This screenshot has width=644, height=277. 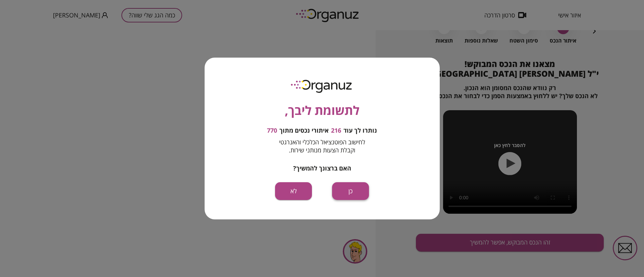 What do you see at coordinates (322, 86) in the screenshot?
I see `img: logo` at bounding box center [322, 86].